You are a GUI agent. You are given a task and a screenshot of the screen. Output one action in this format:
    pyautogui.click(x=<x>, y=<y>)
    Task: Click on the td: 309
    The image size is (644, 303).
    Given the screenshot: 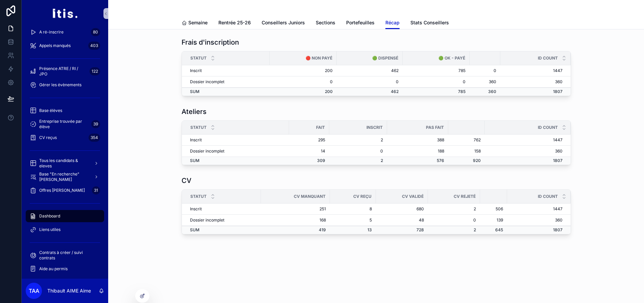 What is the action you would take?
    pyautogui.click(x=309, y=160)
    